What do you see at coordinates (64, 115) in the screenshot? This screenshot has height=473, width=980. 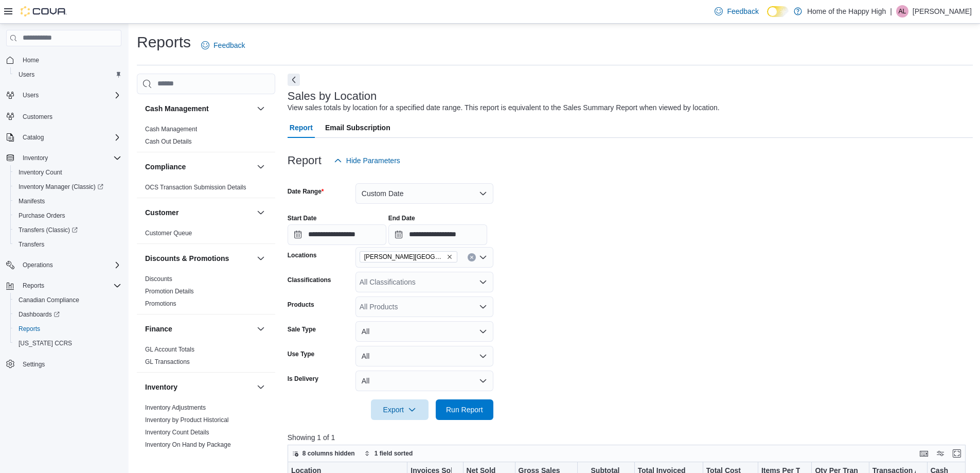 I see `button: Customers` at bounding box center [64, 115].